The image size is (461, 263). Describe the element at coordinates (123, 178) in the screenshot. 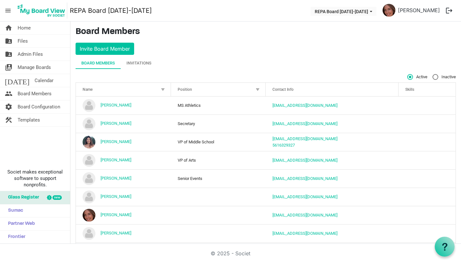

I see `td: Dana Martorella is template cell column header Name` at that location.